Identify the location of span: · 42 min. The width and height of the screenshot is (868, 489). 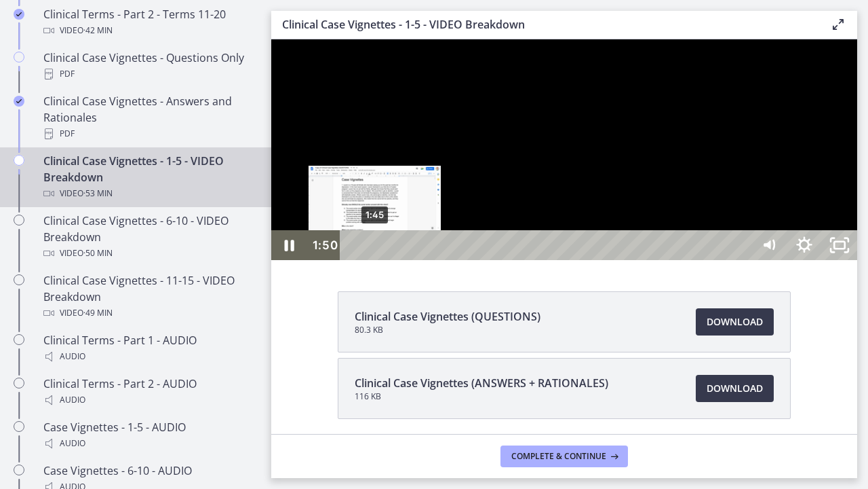
(97, 31).